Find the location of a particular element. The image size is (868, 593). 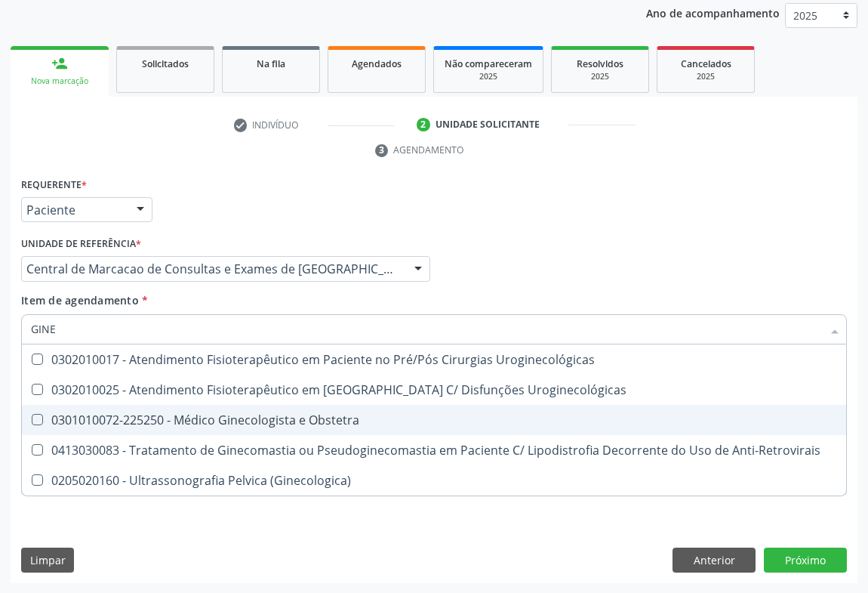

p: Ano de acompanhamento is located at coordinates (713, 12).